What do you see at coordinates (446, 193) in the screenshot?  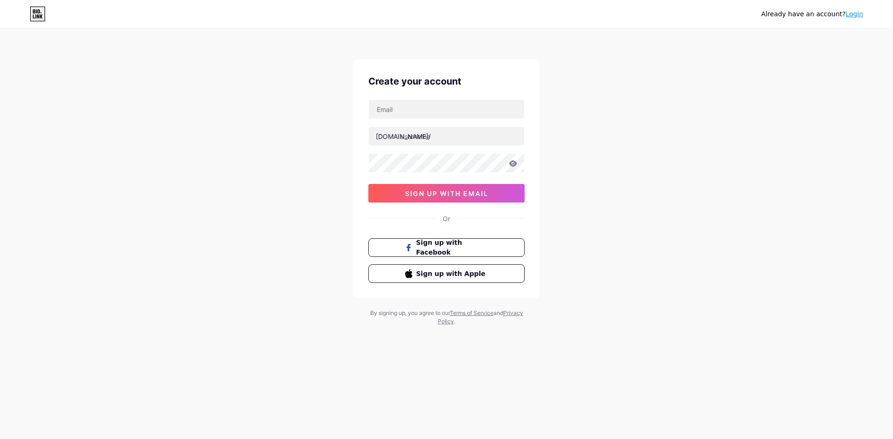 I see `span: sign up with email` at bounding box center [446, 193].